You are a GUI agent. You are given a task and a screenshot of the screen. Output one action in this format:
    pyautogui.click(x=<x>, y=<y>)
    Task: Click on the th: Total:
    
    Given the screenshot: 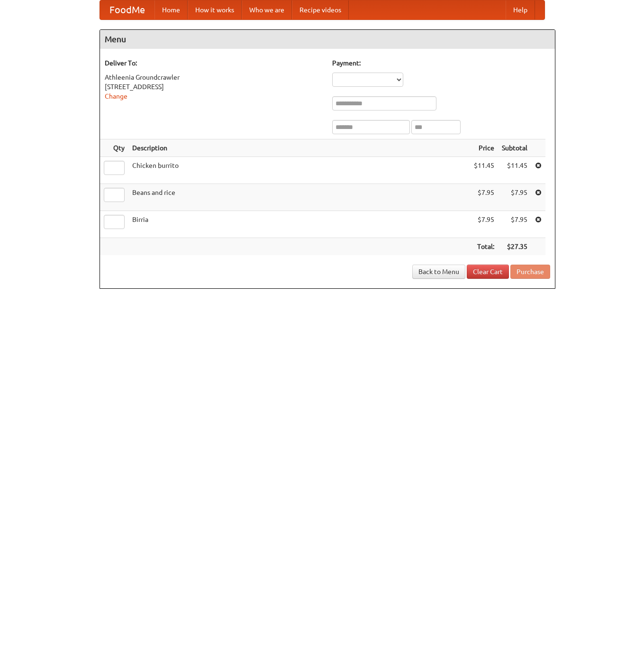 What is the action you would take?
    pyautogui.click(x=484, y=247)
    